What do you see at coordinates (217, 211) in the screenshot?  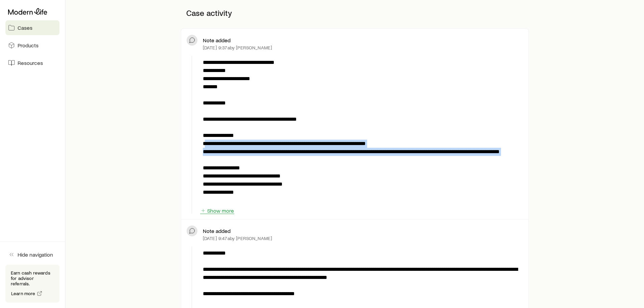 I see `button: Show more` at bounding box center [217, 211].